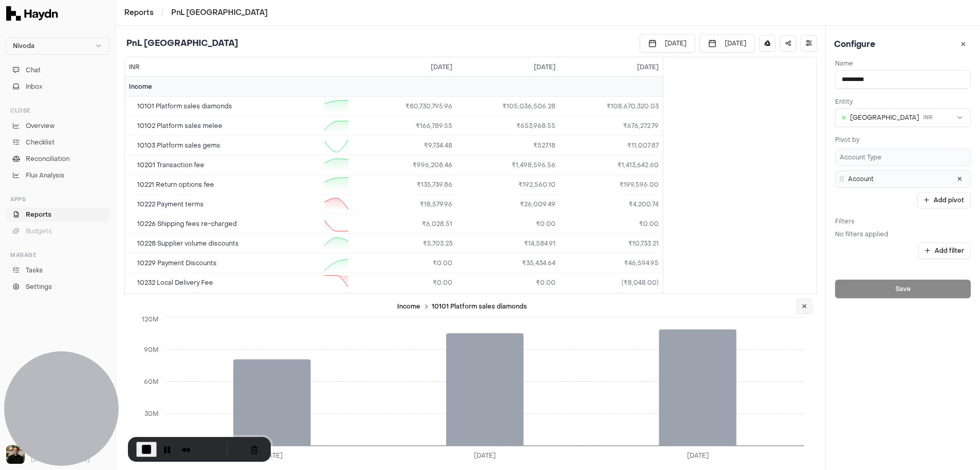 This screenshot has height=470, width=980. Describe the element at coordinates (612, 145) in the screenshot. I see `td: ₹11,007.87` at that location.